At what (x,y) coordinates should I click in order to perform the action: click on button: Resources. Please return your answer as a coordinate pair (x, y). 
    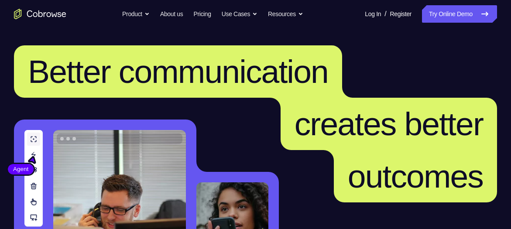
    Looking at the image, I should click on (286, 14).